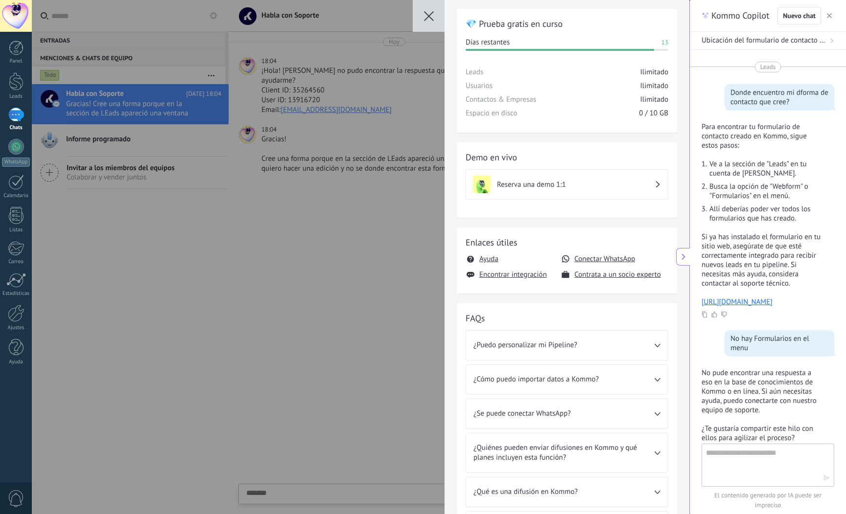 This screenshot has width=846, height=514. What do you see at coordinates (564, 345) in the screenshot?
I see `span: ¿Puedo personalizar mi Pipeline?` at bounding box center [564, 345].